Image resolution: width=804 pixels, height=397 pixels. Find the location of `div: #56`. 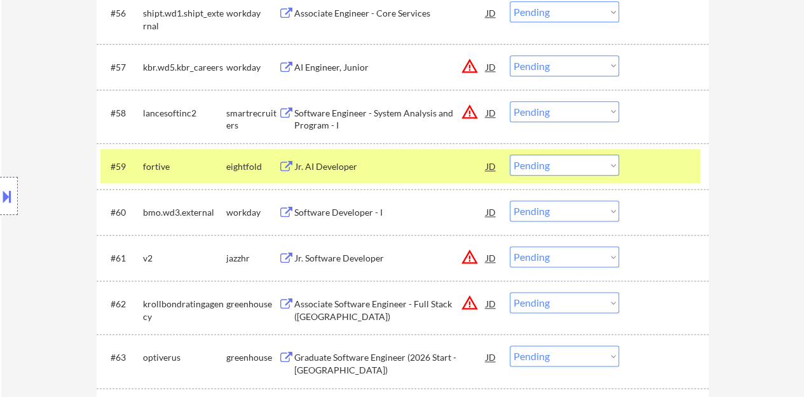

div: #56 is located at coordinates (121, 13).